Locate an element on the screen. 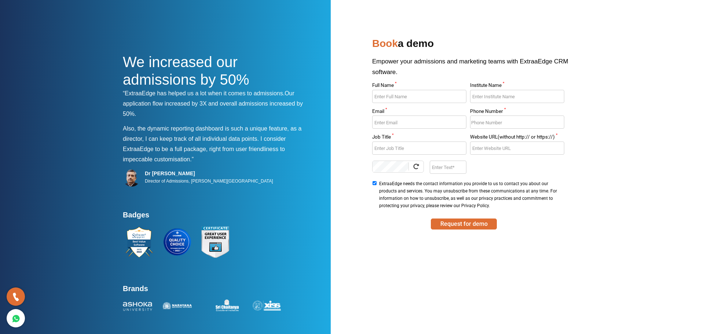  input: Enter Job Title is located at coordinates (419, 148).